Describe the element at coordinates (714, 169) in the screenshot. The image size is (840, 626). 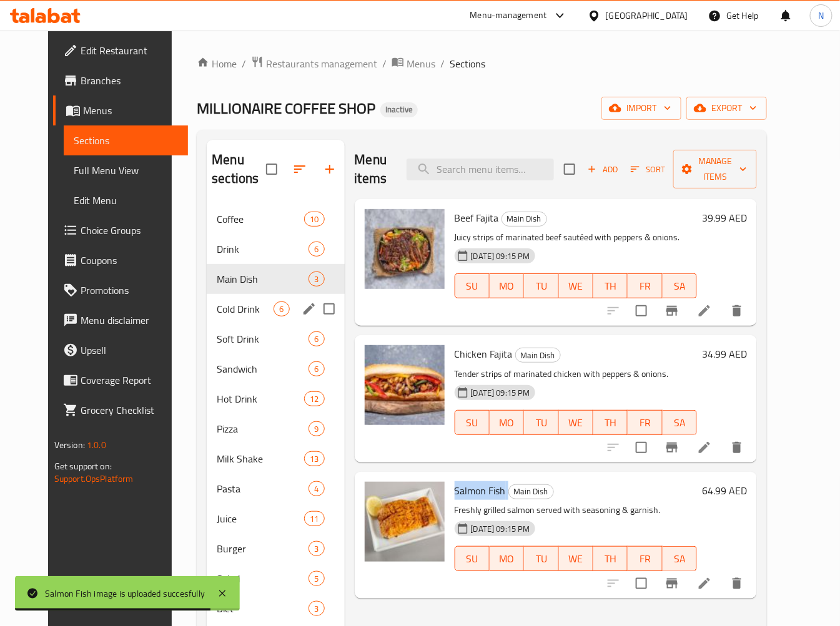
I see `button: Manage items` at that location.